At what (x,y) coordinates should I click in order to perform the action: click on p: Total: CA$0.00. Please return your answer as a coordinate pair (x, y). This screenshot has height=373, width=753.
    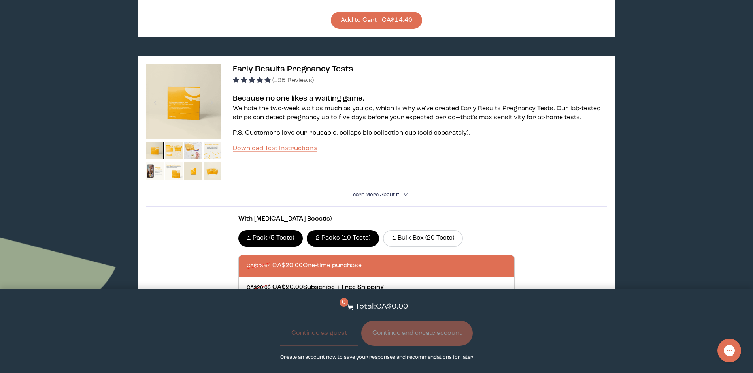
    Looking at the image, I should click on (381, 307).